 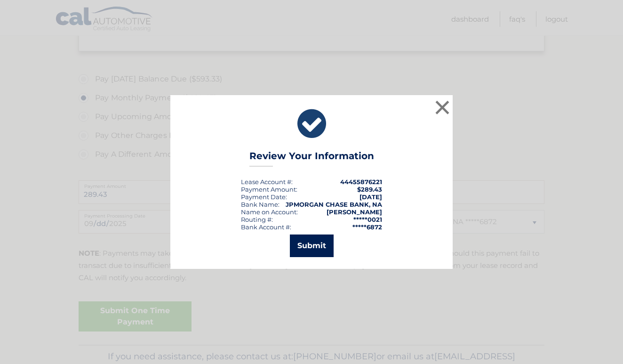 What do you see at coordinates (312, 245) in the screenshot?
I see `button: Submit` at bounding box center [312, 245].